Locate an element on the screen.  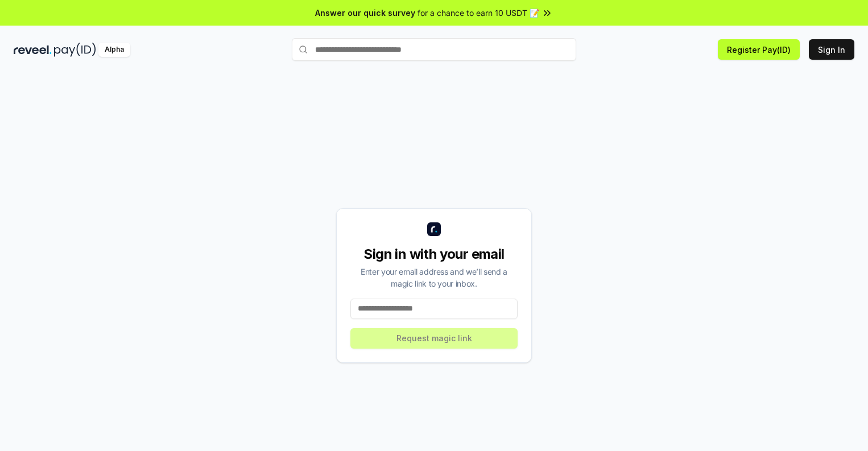
button: Register Pay(ID) is located at coordinates (759, 49).